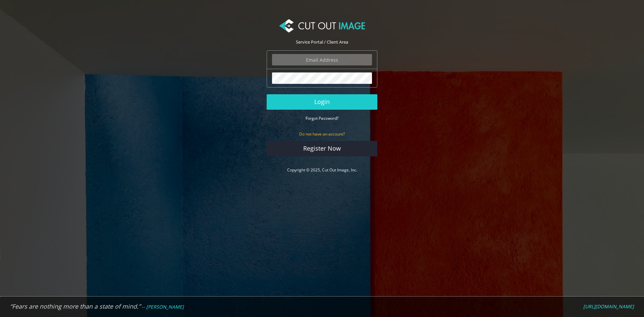  Describe the element at coordinates (75, 306) in the screenshot. I see `em: “Fears are nothing more than a state of mind.”` at that location.